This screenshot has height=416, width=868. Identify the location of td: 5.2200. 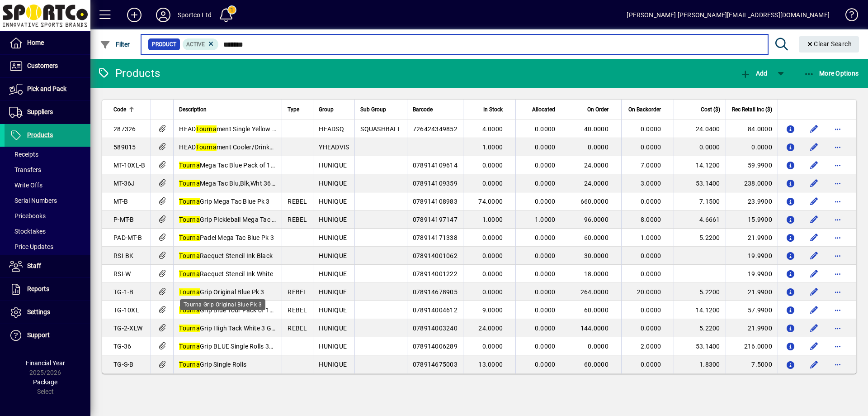
(699, 328).